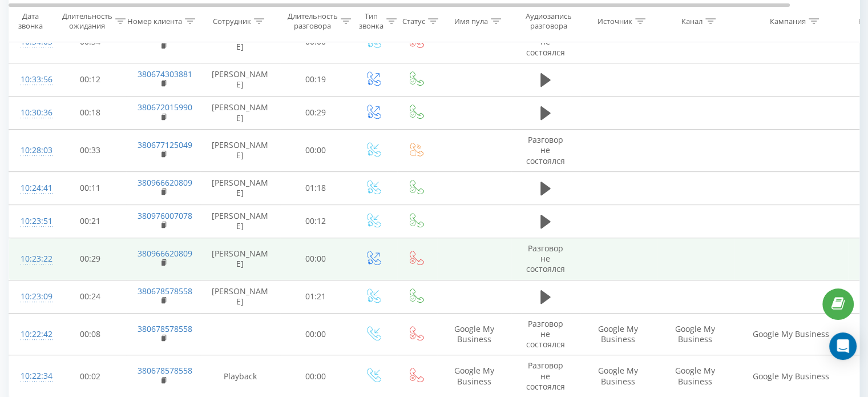  What do you see at coordinates (32, 296) in the screenshot?
I see `div: 10:23:09` at bounding box center [32, 296].